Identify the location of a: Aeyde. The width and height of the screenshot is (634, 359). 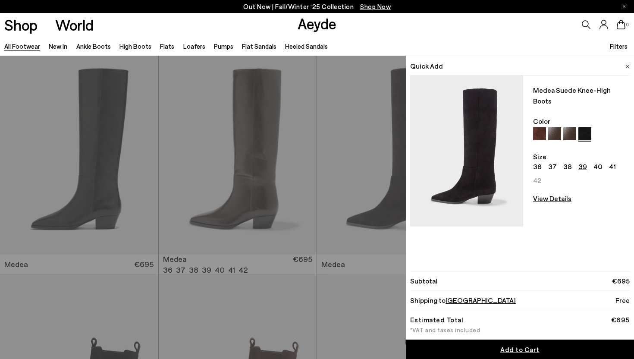
(317, 23).